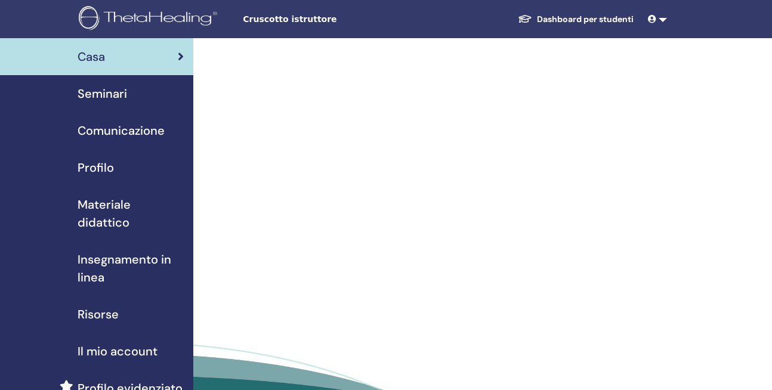 The image size is (772, 390). What do you see at coordinates (91, 57) in the screenshot?
I see `span: Casa` at bounding box center [91, 57].